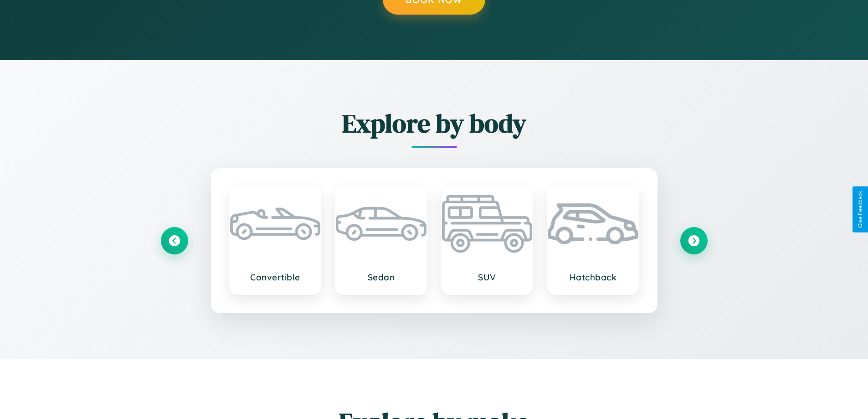  I want to click on div: Give Feedback, so click(861, 209).